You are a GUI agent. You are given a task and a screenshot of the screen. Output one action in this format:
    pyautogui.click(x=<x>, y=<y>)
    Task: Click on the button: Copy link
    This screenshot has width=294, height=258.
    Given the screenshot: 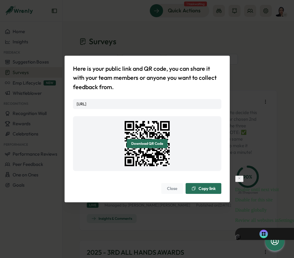 What is the action you would take?
    pyautogui.click(x=203, y=188)
    